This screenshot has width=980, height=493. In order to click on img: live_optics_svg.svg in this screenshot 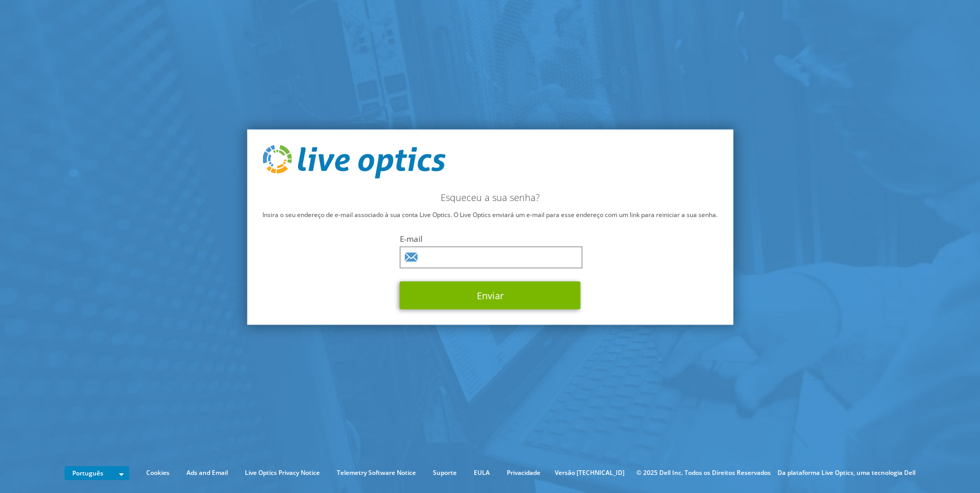, I will do `click(354, 162)`.